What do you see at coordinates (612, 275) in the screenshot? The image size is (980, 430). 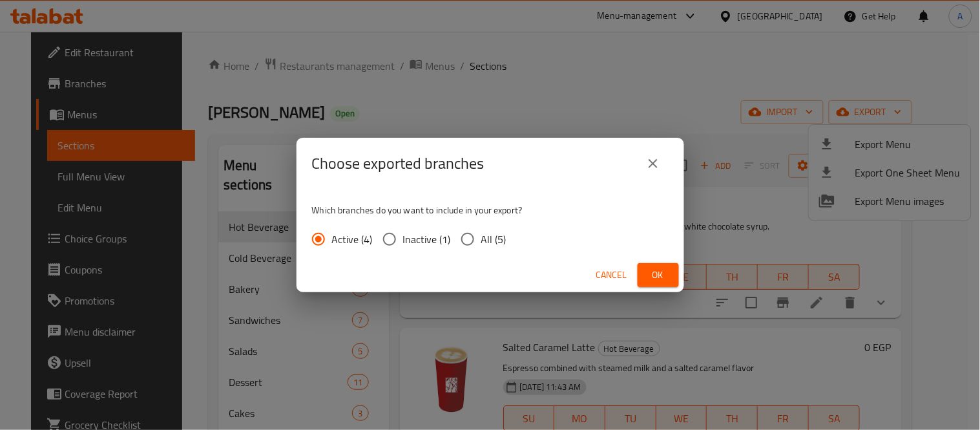 I see `span: Cancel` at bounding box center [612, 275].